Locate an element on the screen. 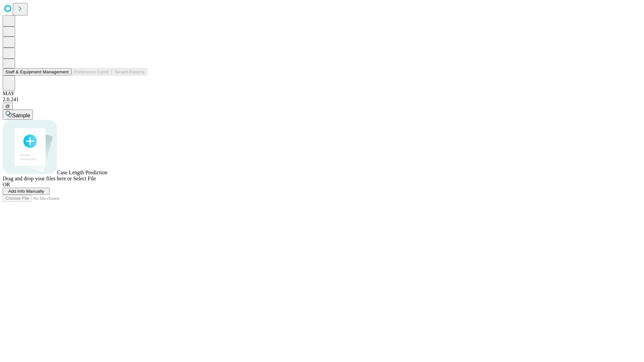 The image size is (644, 362). div: 2.0.241 is located at coordinates (322, 100).